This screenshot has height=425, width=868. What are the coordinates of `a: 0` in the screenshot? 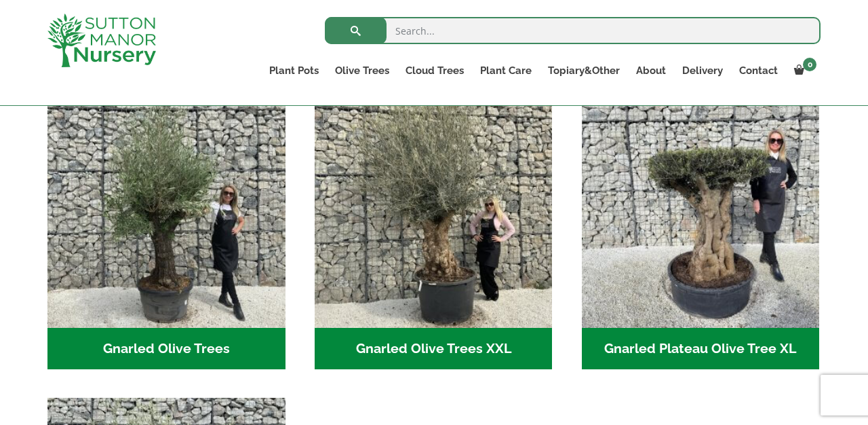 It's located at (804, 70).